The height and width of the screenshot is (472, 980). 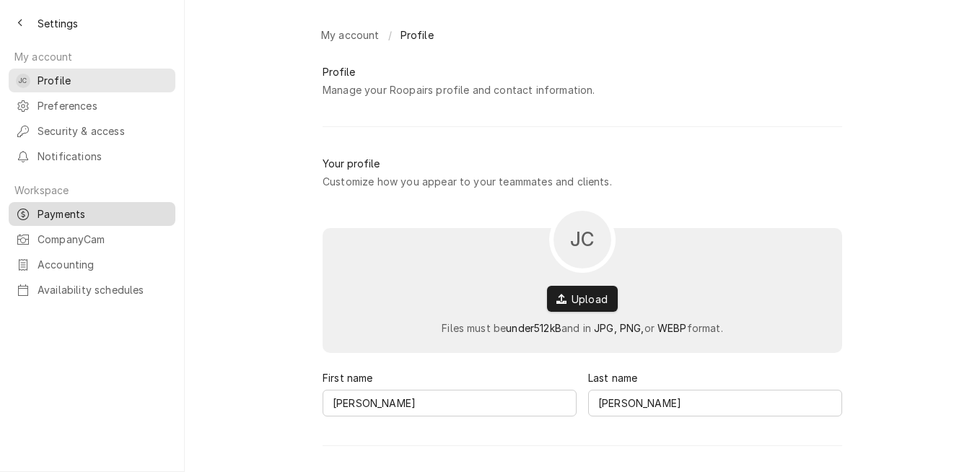 What do you see at coordinates (613, 377) in the screenshot?
I see `label: Last name` at bounding box center [613, 377].